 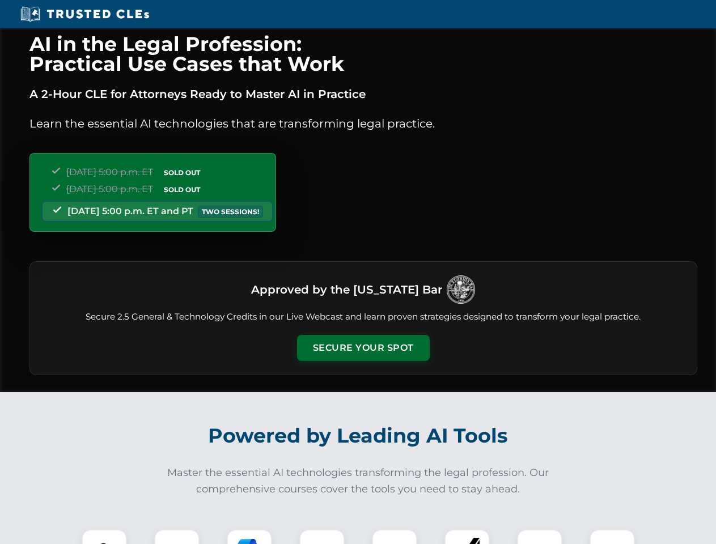 What do you see at coordinates (363, 54) in the screenshot?
I see `h1: AI in the Legal Profession: Practical Use Cases that Work` at bounding box center [363, 54].